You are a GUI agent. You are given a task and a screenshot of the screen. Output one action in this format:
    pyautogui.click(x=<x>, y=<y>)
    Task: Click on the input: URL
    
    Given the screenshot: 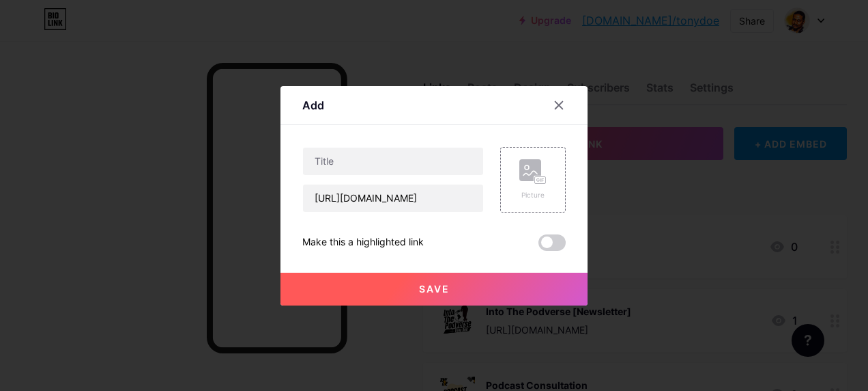 What is the action you would take?
    pyautogui.click(x=393, y=198)
    